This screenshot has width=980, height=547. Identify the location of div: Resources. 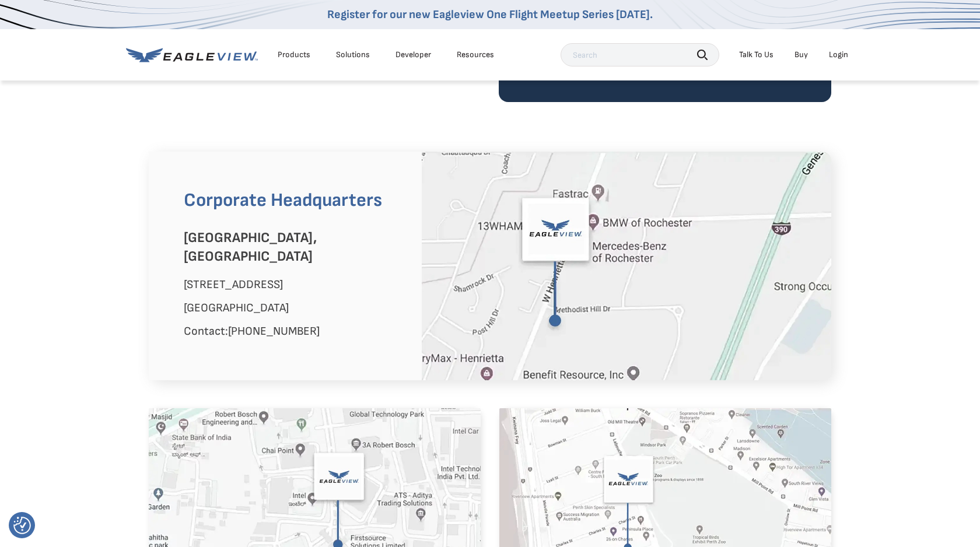
(475, 55).